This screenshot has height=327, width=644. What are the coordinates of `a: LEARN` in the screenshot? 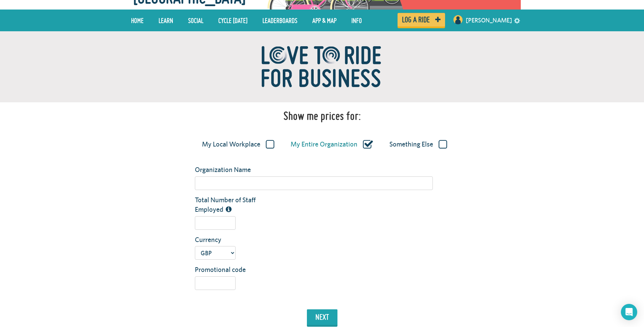 It's located at (166, 20).